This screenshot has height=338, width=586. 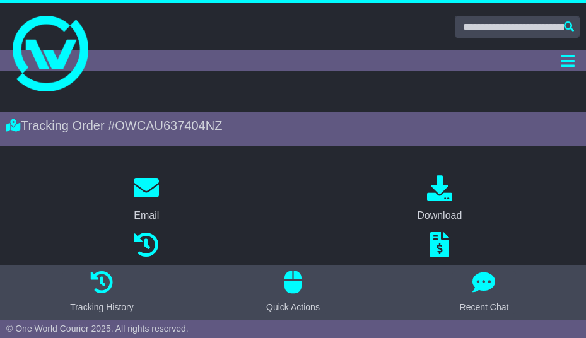 What do you see at coordinates (168, 126) in the screenshot?
I see `span: OWCAU637404NZ` at bounding box center [168, 126].